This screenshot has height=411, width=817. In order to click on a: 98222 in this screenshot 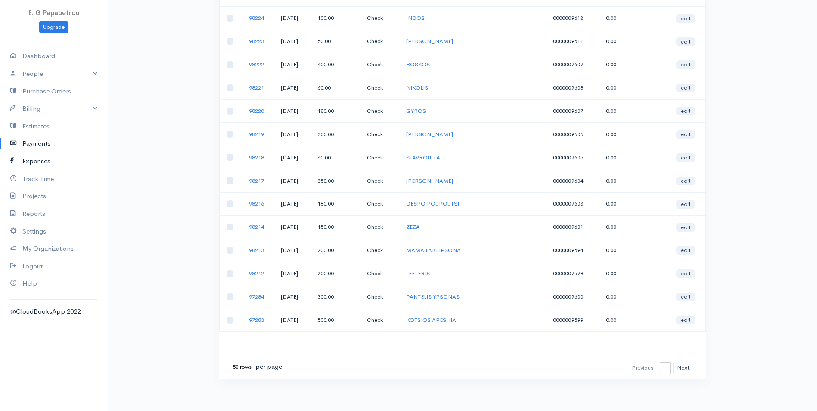, I will do `click(256, 64)`.